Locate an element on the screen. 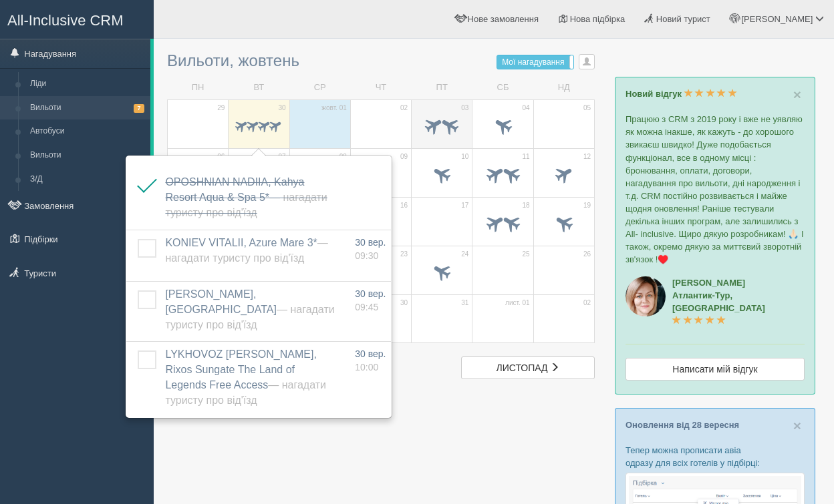 The width and height of the screenshot is (834, 504). a: 30 вер. 09:30 is located at coordinates (371, 249).